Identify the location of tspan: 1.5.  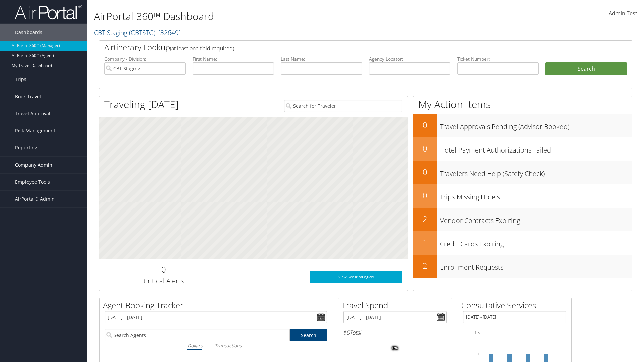
(477, 332).